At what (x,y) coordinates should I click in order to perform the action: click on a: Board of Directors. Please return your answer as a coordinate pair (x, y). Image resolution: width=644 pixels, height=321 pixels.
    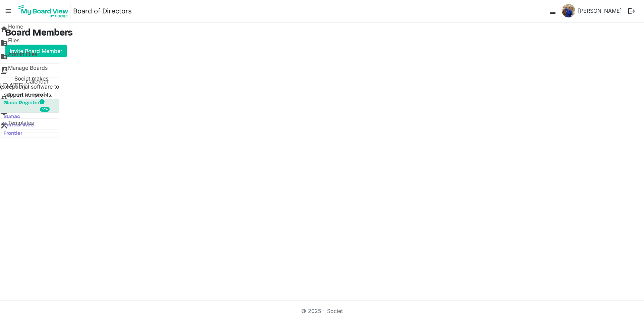
    Looking at the image, I should click on (102, 11).